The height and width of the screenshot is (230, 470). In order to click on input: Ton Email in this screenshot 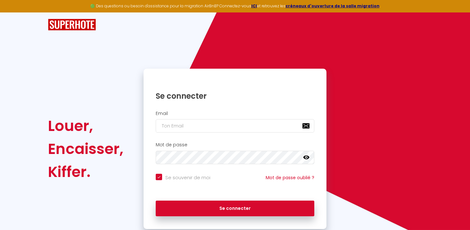, I will do `click(235, 126)`.